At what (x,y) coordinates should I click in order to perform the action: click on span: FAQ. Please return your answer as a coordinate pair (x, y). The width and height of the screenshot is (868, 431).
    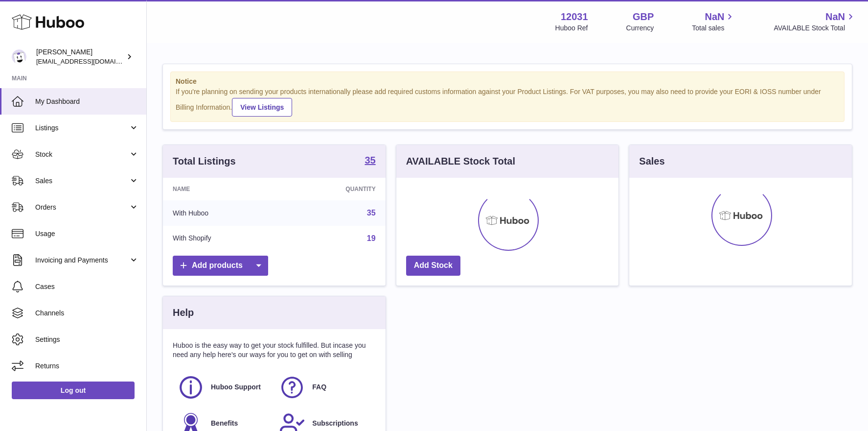
    Looking at the image, I should click on (319, 387).